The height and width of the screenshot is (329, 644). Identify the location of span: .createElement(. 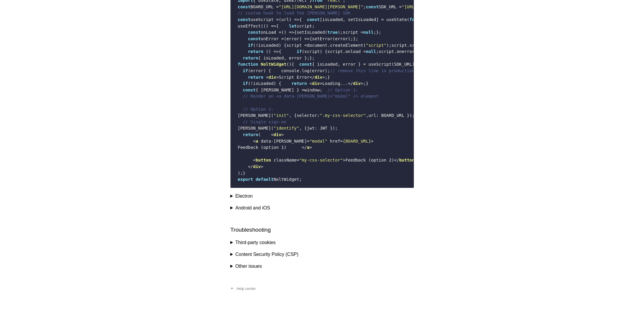
(347, 45).